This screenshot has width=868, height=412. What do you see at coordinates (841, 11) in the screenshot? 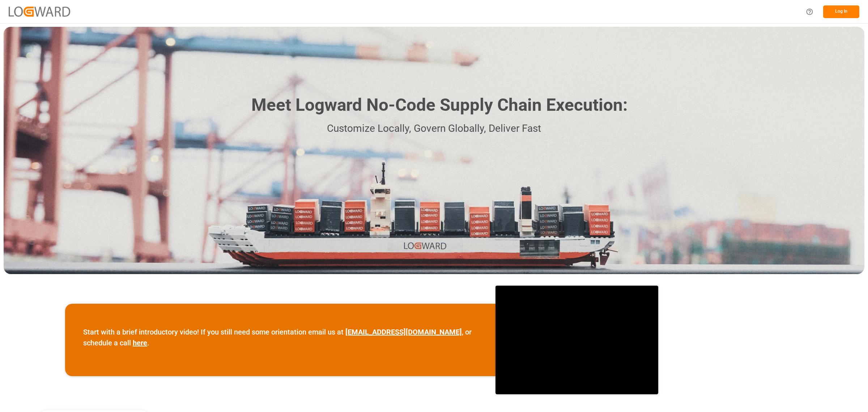
I see `button: Log In` at bounding box center [841, 11].